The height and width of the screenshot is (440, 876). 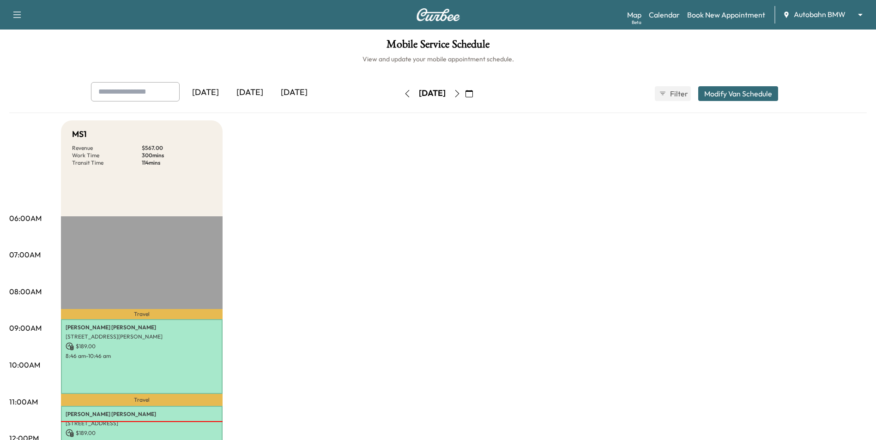 What do you see at coordinates (25, 255) in the screenshot?
I see `p: 07:00AM` at bounding box center [25, 255].